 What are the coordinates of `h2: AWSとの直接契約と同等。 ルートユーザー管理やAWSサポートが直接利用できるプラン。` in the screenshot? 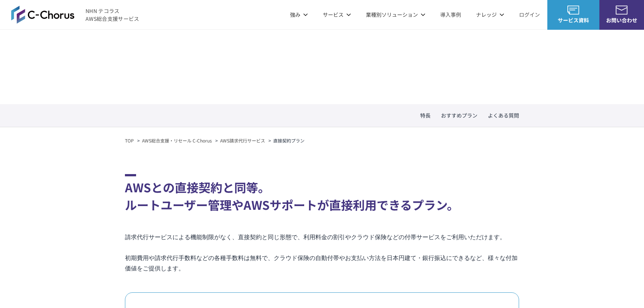 It's located at (322, 194).